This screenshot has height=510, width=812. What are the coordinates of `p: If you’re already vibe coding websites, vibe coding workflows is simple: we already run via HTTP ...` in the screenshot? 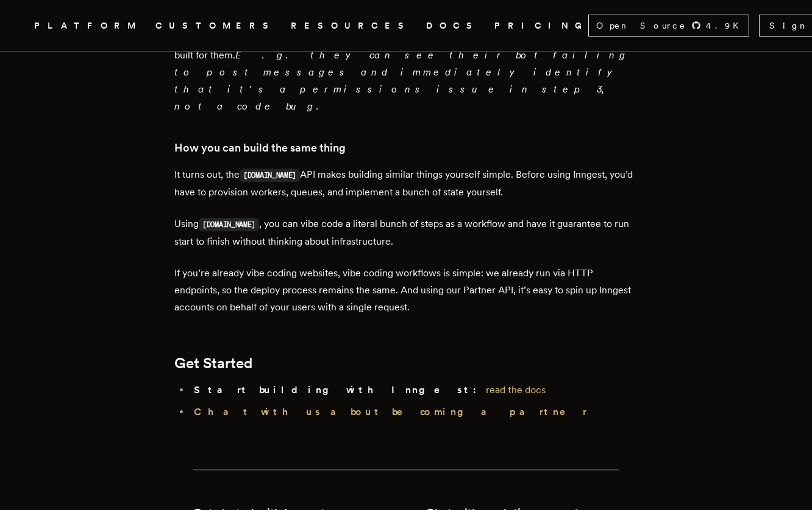 It's located at (406, 291).